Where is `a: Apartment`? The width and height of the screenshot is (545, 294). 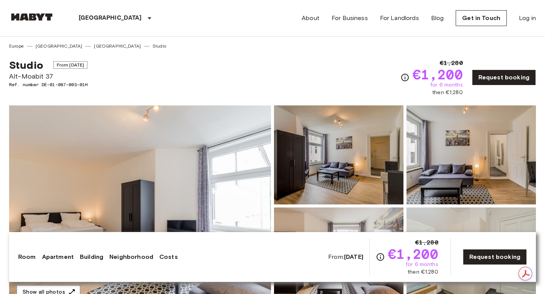
a: Apartment is located at coordinates (58, 257).